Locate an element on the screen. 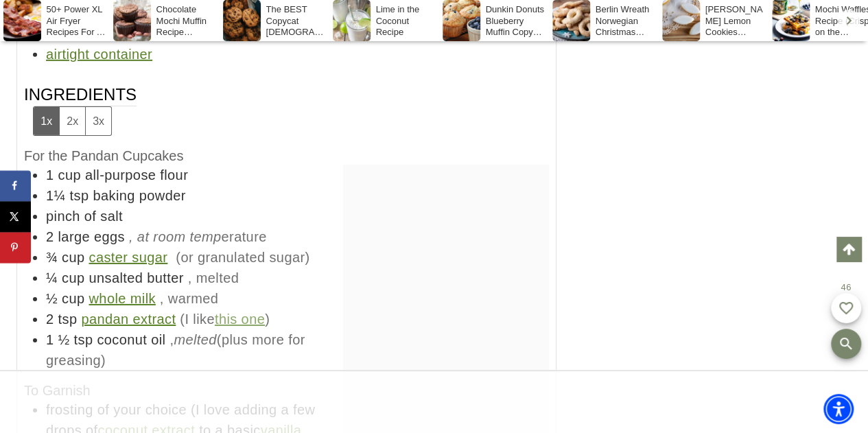 Image resolution: width=868 pixels, height=433 pixels. span: baking powder is located at coordinates (138, 196).